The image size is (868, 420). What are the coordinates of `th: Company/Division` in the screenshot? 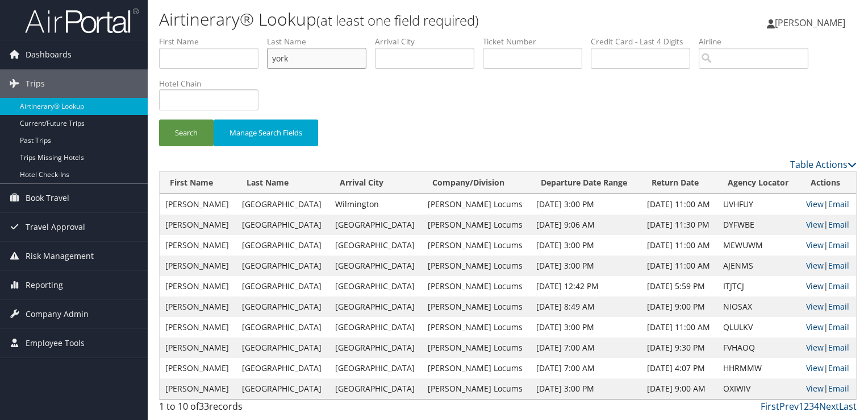 It's located at (476, 182).